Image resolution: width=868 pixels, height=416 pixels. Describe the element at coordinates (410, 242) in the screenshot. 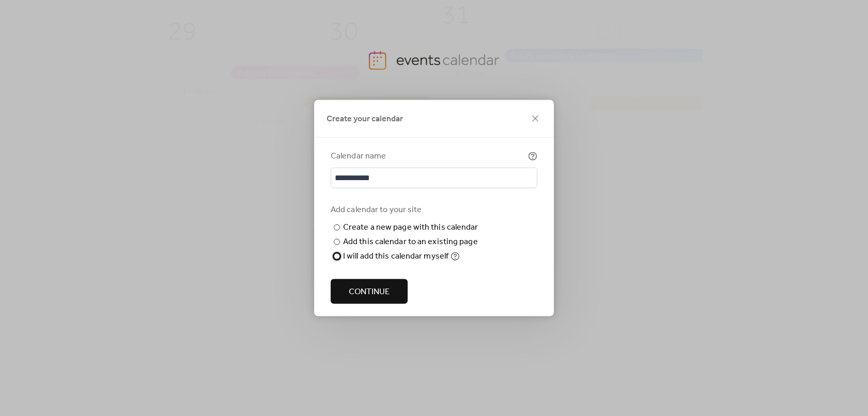

I see `div: Add this calendar to an existing page` at that location.